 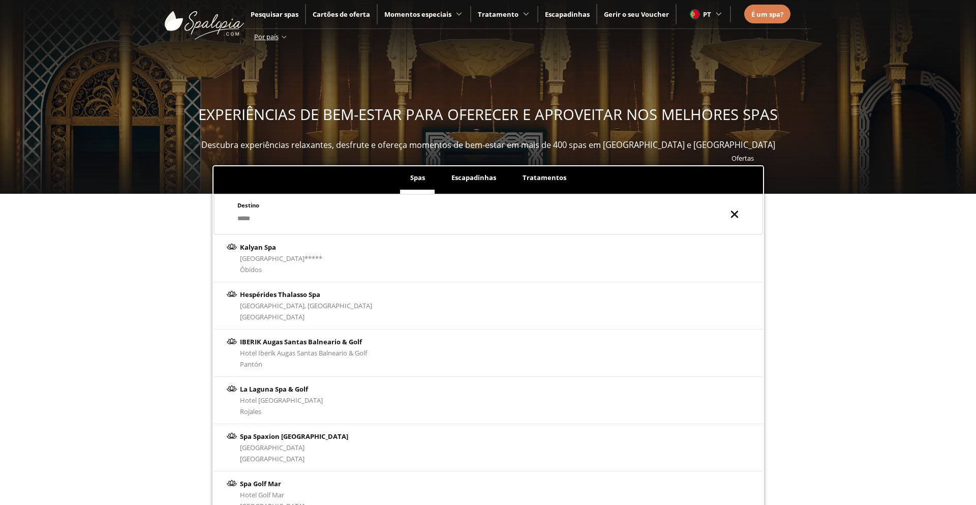 What do you see at coordinates (303, 364) in the screenshot?
I see `div: Pantón` at bounding box center [303, 364].